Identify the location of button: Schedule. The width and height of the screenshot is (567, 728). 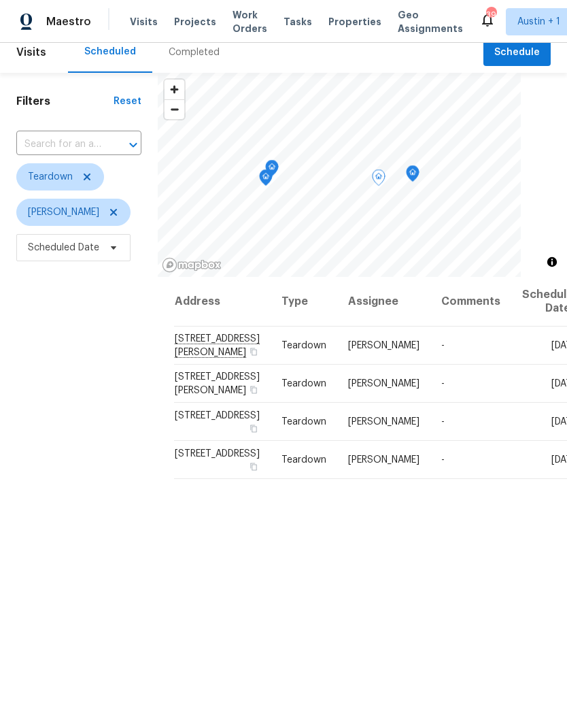
(517, 52).